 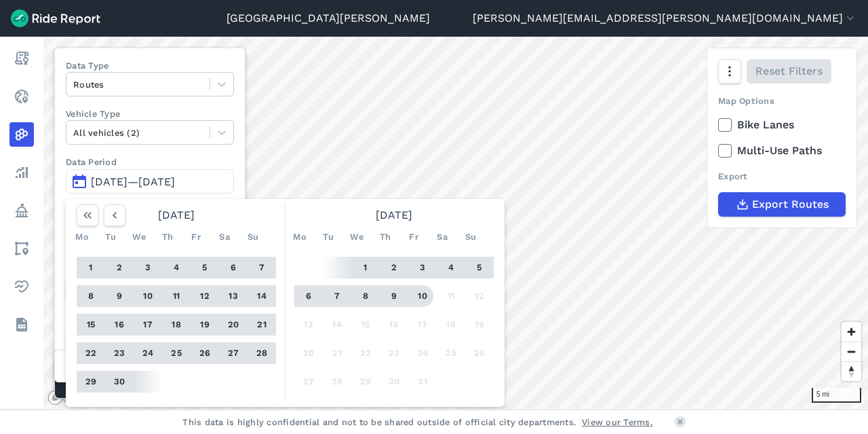 What do you see at coordinates (789, 71) in the screenshot?
I see `button: Reset Filters` at bounding box center [789, 71].